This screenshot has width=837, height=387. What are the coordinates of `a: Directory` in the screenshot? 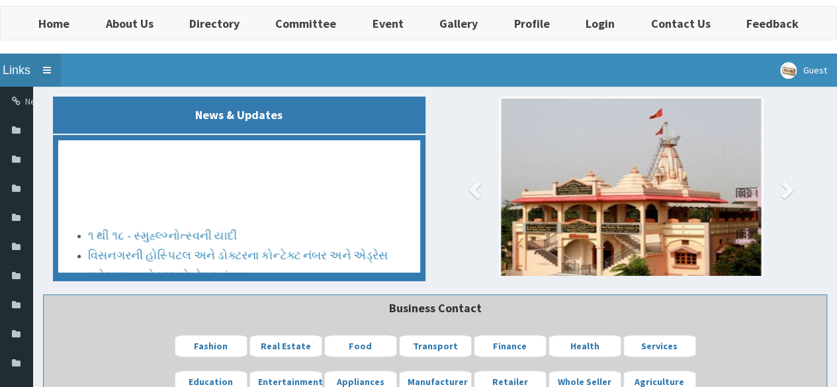 It's located at (214, 23).